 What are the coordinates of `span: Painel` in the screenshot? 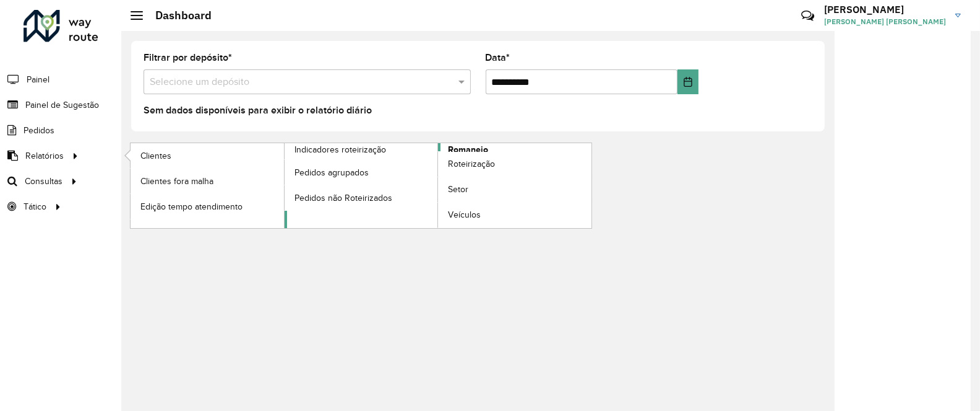 It's located at (38, 80).